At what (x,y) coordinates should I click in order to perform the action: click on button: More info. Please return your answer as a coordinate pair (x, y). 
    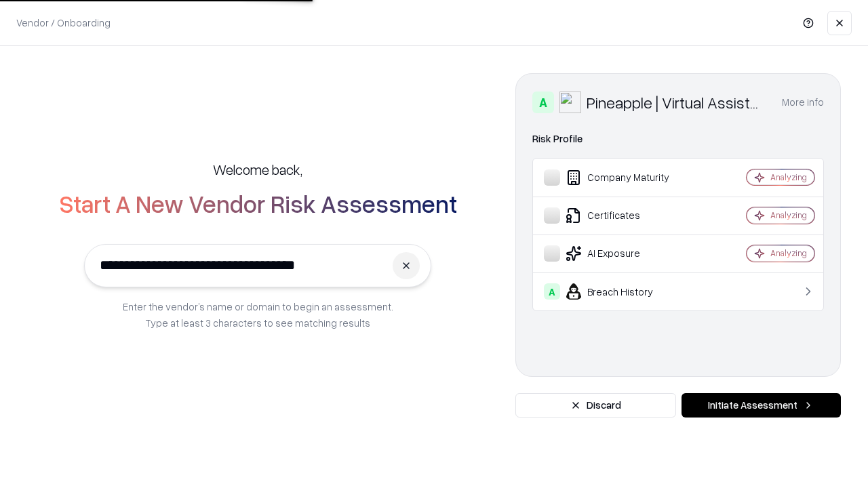
    Looking at the image, I should click on (803, 102).